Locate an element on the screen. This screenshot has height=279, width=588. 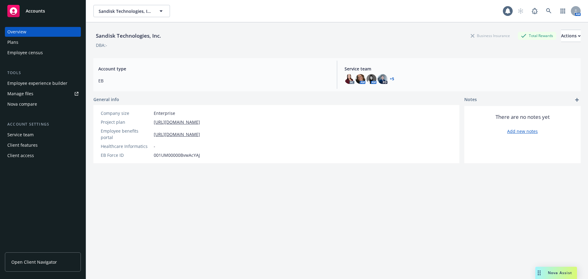
a: Nova compare is located at coordinates (43, 104).